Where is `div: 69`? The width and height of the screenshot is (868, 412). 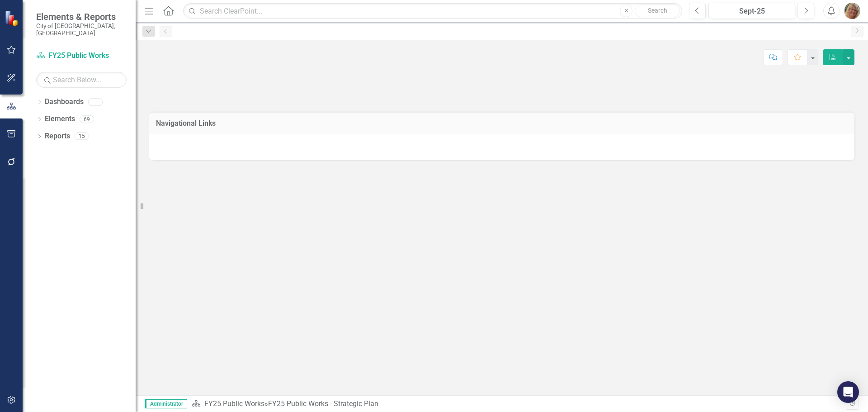 div: 69 is located at coordinates (86, 119).